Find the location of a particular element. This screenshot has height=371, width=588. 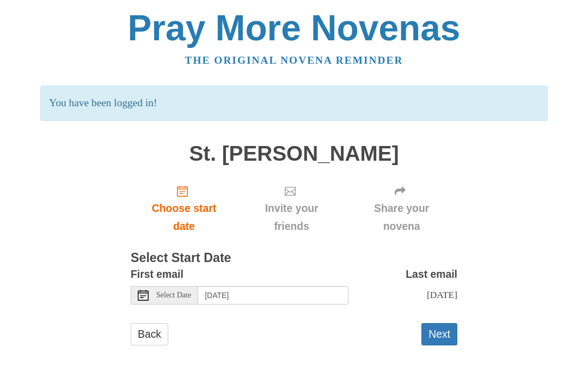

a: Pray More Novenas is located at coordinates (294, 28).